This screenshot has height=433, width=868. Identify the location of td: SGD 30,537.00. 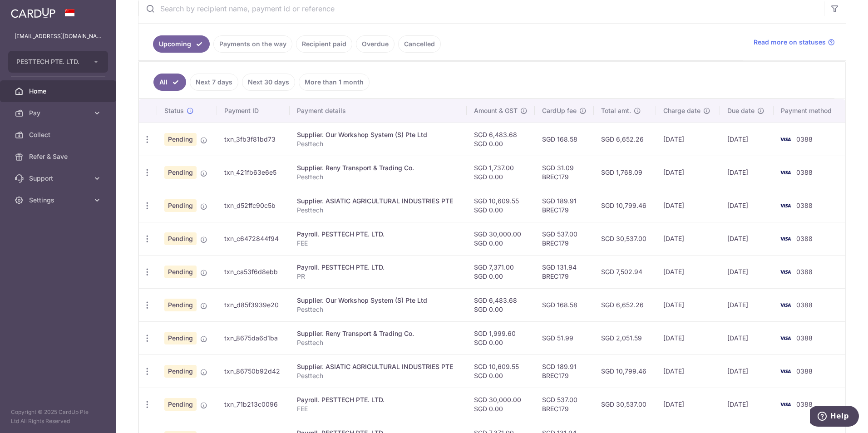
(625, 404).